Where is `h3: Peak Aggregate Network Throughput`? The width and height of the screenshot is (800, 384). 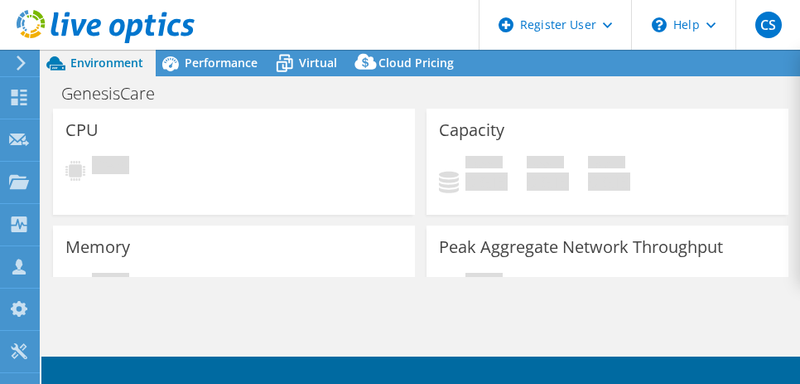 h3: Peak Aggregate Network Throughput is located at coordinates (581, 247).